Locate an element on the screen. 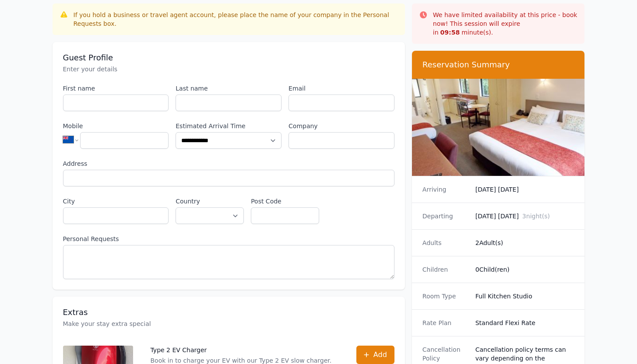  dd: Full Kitchen Studio is located at coordinates (525, 297).